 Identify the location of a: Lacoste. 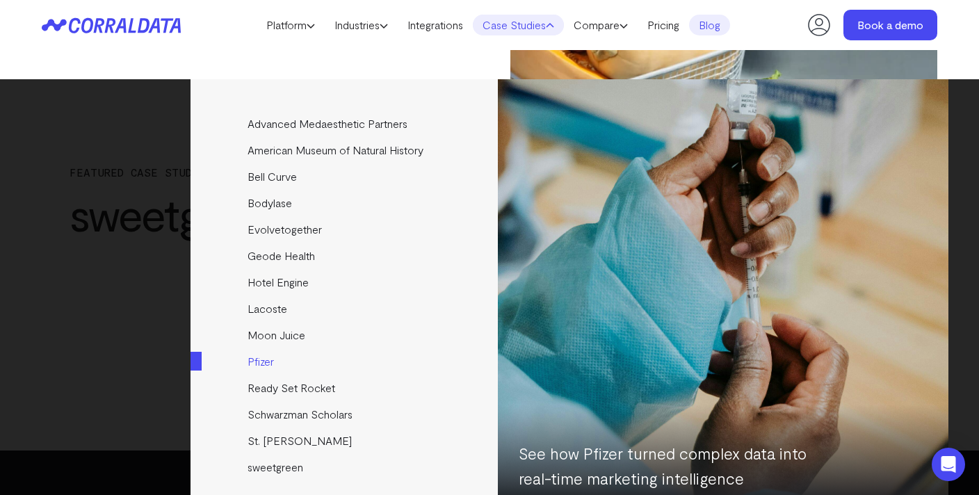
(345, 309).